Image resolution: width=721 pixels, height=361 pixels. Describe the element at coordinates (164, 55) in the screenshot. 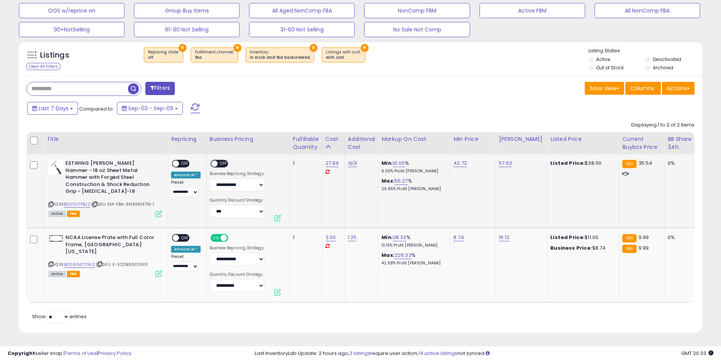

I see `span: Repricing state :` at that location.